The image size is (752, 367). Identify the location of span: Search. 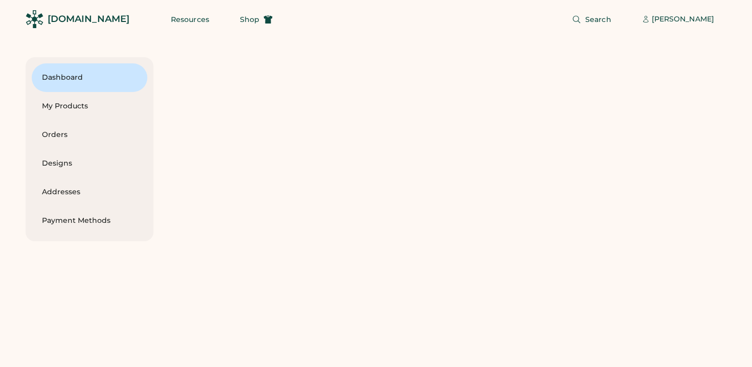
(598, 19).